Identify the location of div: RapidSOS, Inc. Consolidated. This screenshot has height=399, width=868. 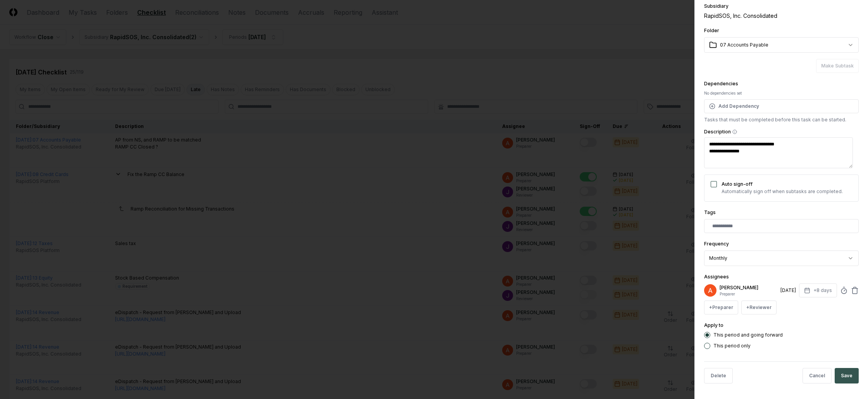
(781, 15).